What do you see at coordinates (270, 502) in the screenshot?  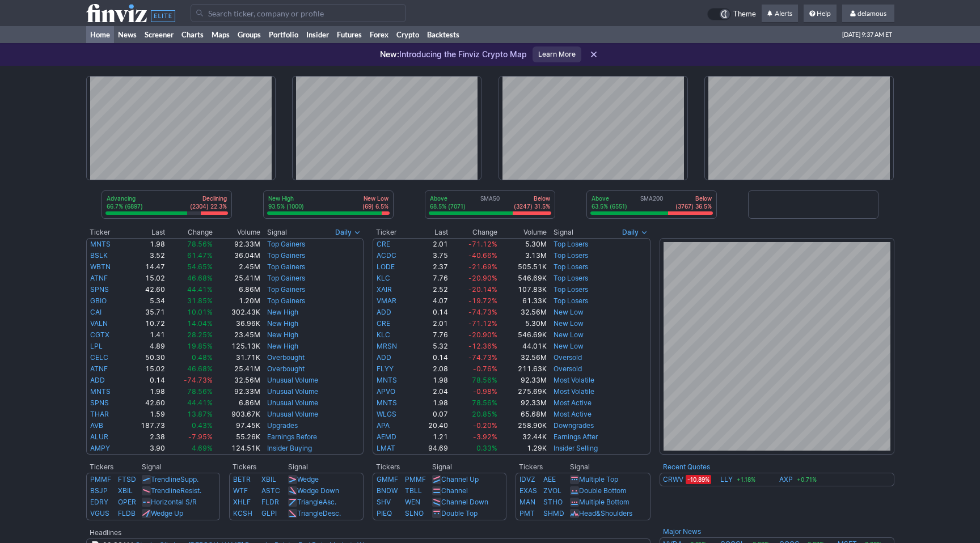 I see `a: FLDR` at bounding box center [270, 502].